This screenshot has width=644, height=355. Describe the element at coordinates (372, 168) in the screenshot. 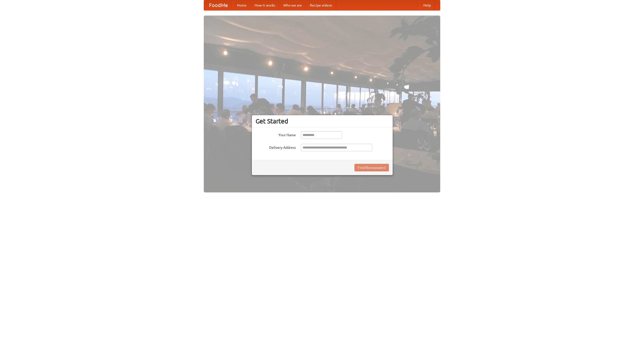

I see `button: Find Restaurants!` at that location.